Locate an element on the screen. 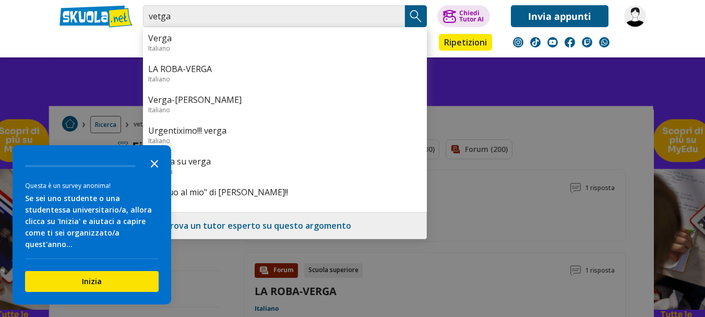  a: LA ROBA-VERGA is located at coordinates (285, 69).